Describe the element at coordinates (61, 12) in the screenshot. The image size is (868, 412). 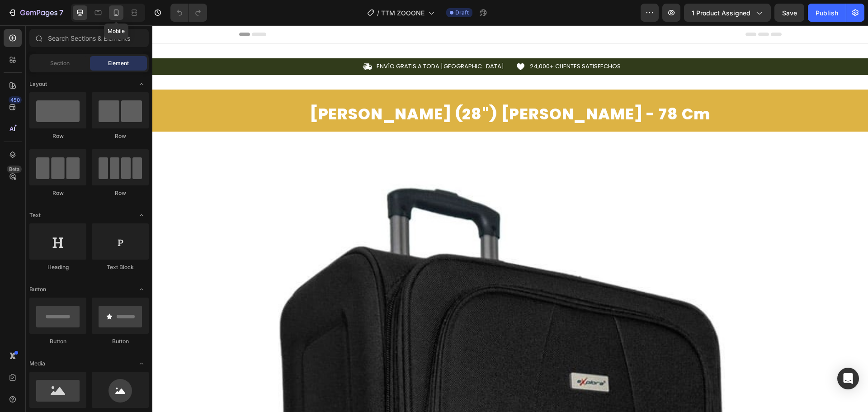
I see `p: 7` at that location.